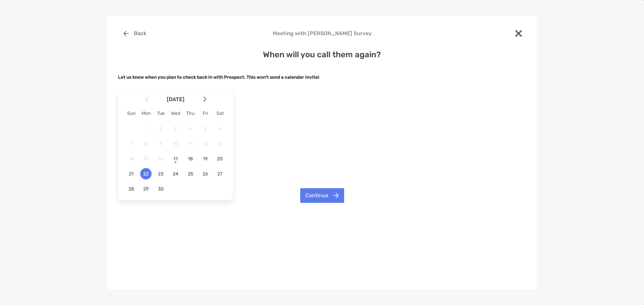  Describe the element at coordinates (205, 144) in the screenshot. I see `span: 12` at that location.